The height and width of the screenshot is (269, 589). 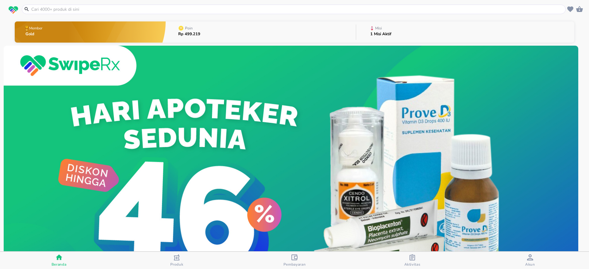 I want to click on button: Pembayaran, so click(x=295, y=261).